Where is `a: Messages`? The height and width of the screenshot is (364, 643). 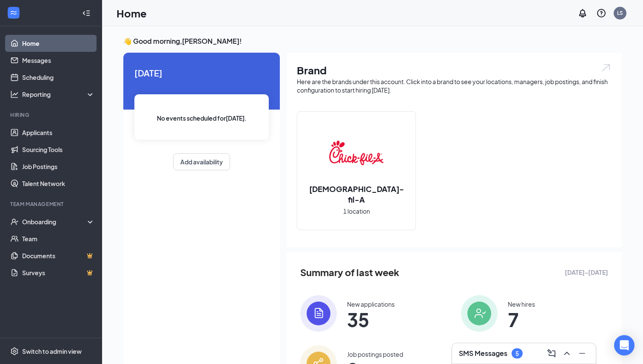
a: Messages is located at coordinates (59, 60).